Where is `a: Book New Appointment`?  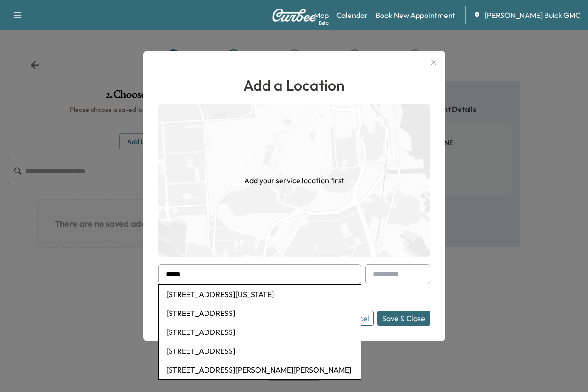 a: Book New Appointment is located at coordinates (415, 15).